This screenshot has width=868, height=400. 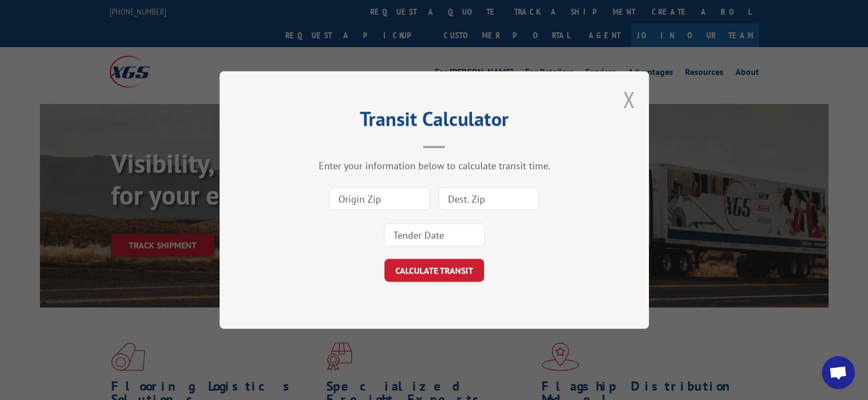 What do you see at coordinates (434, 121) in the screenshot?
I see `h2: Transit Calculator` at bounding box center [434, 121].